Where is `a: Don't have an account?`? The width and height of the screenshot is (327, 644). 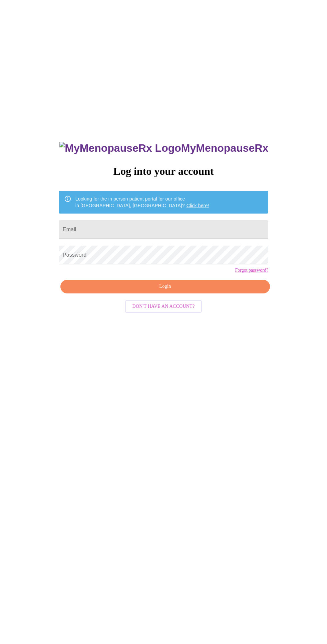 a: Don't have an account? is located at coordinates (164, 306).